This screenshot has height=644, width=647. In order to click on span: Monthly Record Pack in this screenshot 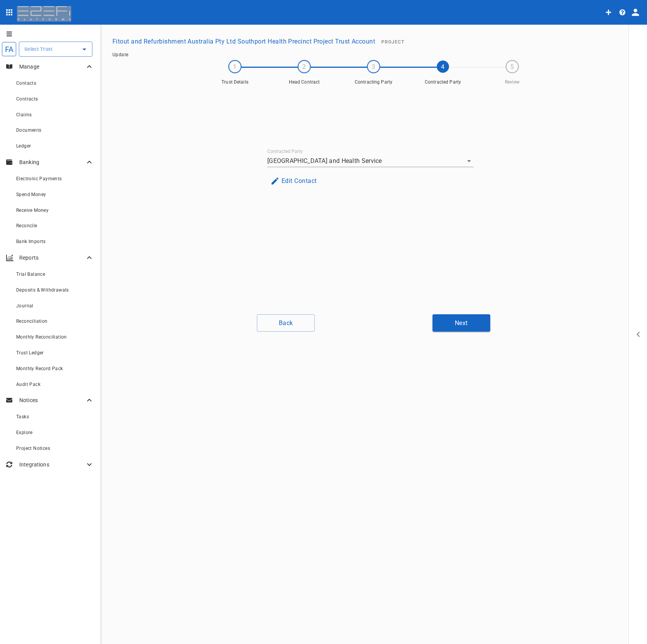, I will do `click(40, 369)`.